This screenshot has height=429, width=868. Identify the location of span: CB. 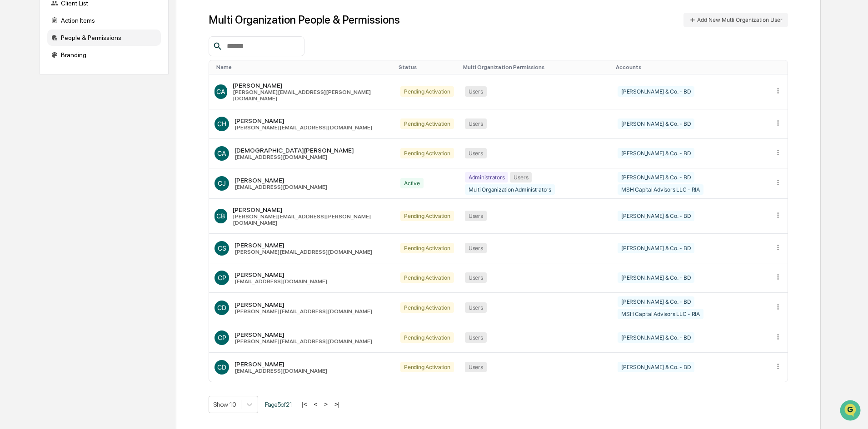
(220, 216).